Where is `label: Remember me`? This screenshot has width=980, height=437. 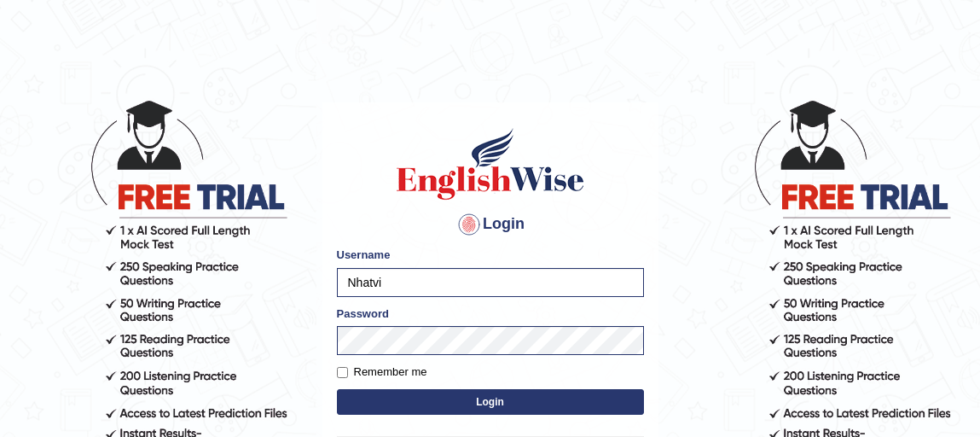 label: Remember me is located at coordinates (382, 372).